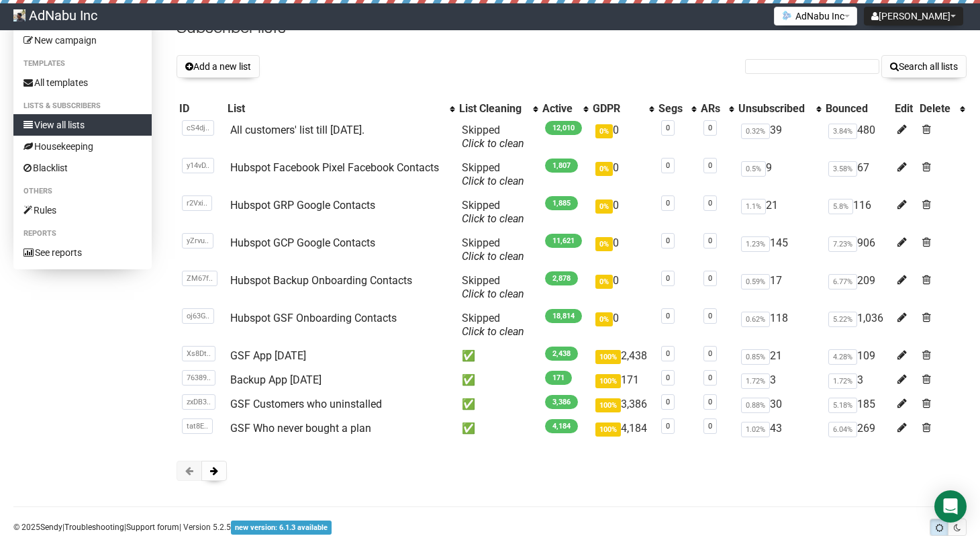 Image resolution: width=980 pixels, height=536 pixels. Describe the element at coordinates (335, 109) in the screenshot. I see `div: List` at that location.